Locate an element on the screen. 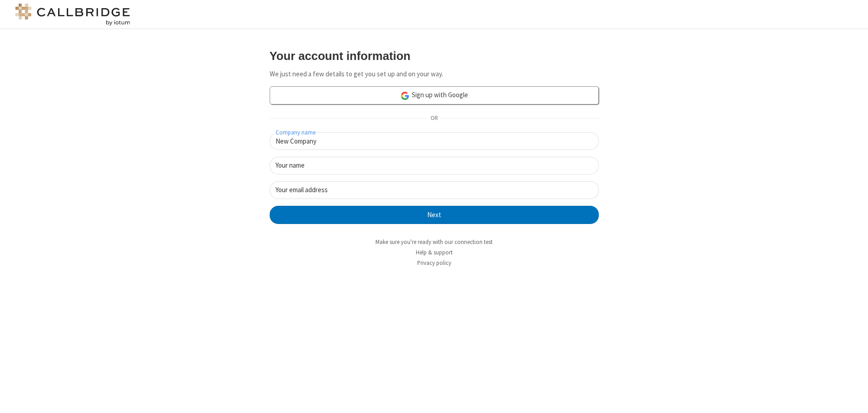 This screenshot has height=413, width=868. span: OR is located at coordinates (434, 119).